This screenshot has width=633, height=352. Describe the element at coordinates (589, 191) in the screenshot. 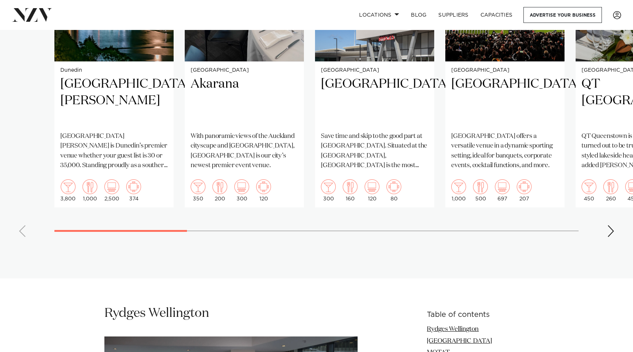

I see `div: 450` at that location.